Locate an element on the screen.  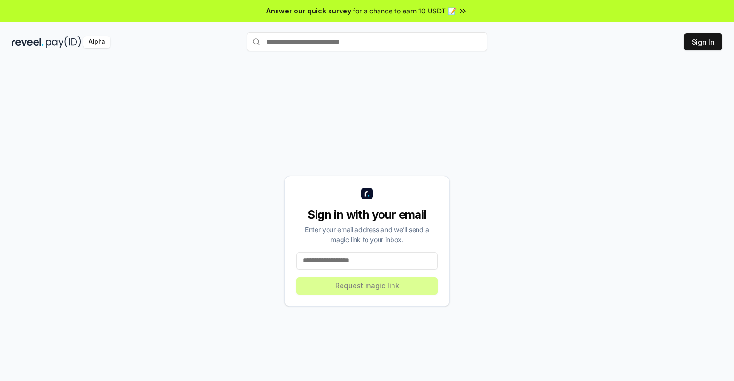
div: Sign in with your email is located at coordinates (367, 215).